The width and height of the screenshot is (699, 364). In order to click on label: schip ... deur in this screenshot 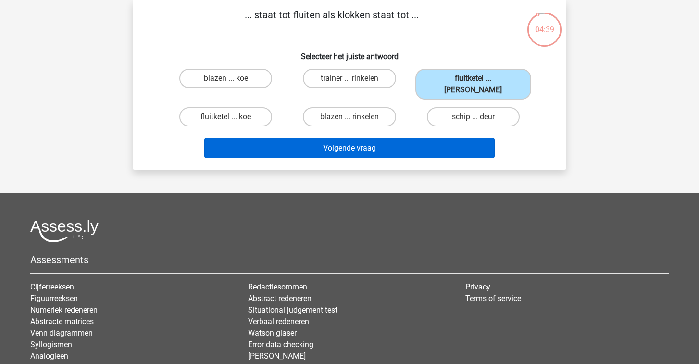, I will do `click(473, 117)`.